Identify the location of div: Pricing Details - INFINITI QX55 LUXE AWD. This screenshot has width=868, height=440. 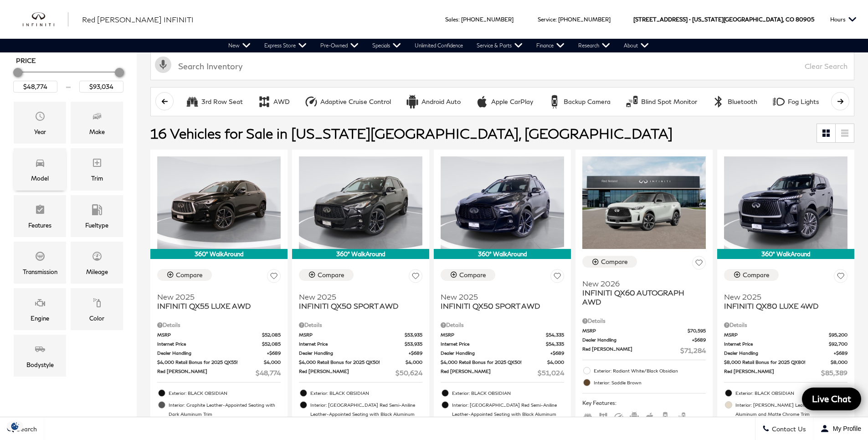
(219, 325).